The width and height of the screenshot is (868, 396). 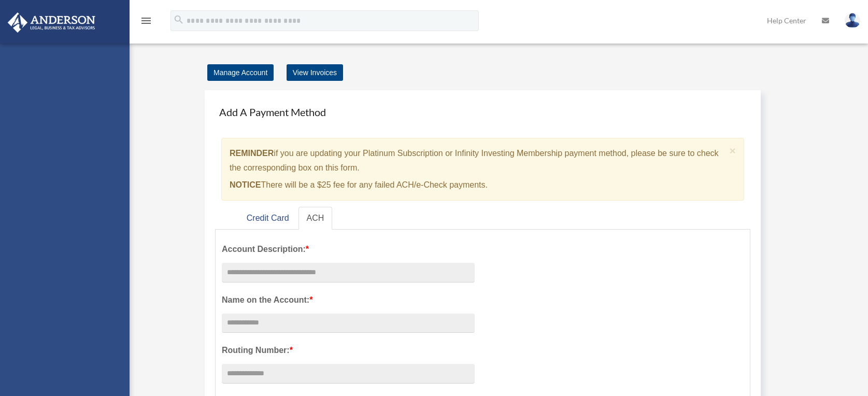 What do you see at coordinates (51, 22) in the screenshot?
I see `img: Anderson Advisors Platinum Portal` at bounding box center [51, 22].